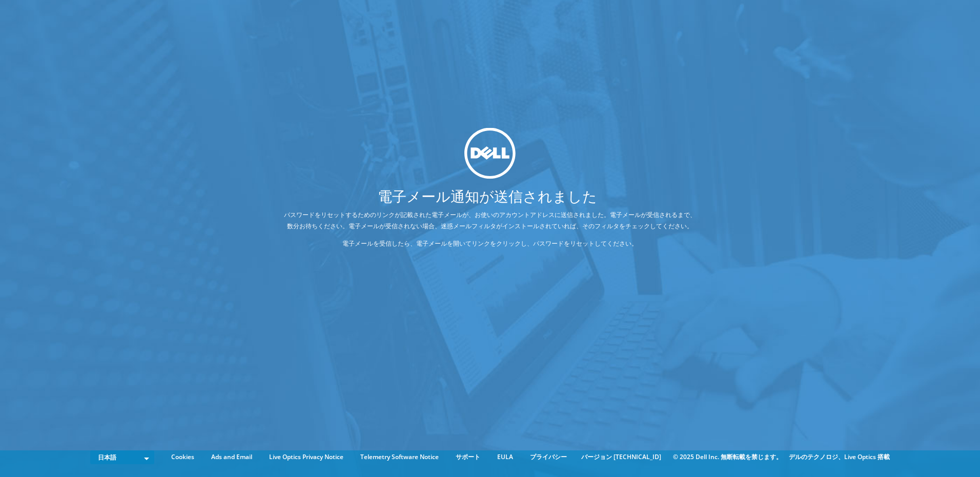 The height and width of the screenshot is (477, 980). Describe the element at coordinates (728, 457) in the screenshot. I see `li: © 2025 Dell Inc. 無断転載を禁じます。` at that location.